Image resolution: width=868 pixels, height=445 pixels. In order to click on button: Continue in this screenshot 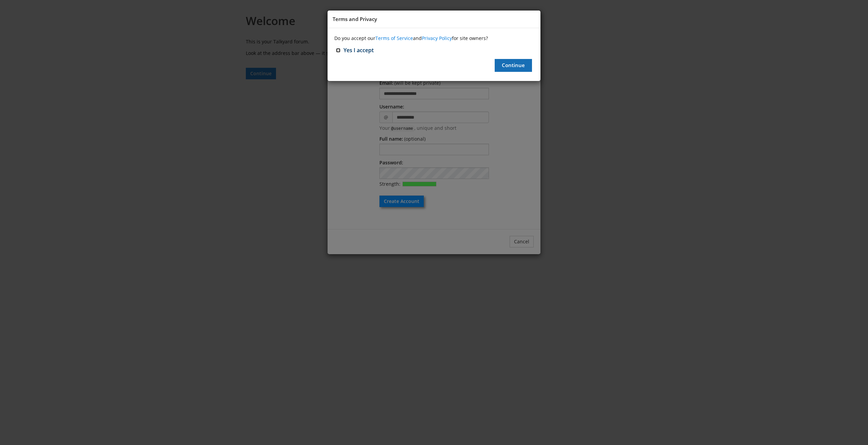, I will do `click(513, 66)`.